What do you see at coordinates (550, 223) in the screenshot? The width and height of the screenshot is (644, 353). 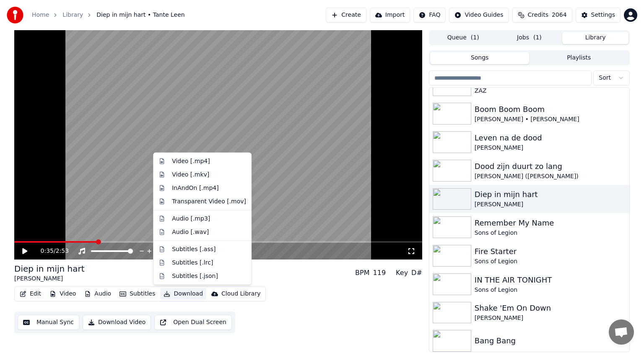 I see `div: Remember My Name` at bounding box center [550, 223].